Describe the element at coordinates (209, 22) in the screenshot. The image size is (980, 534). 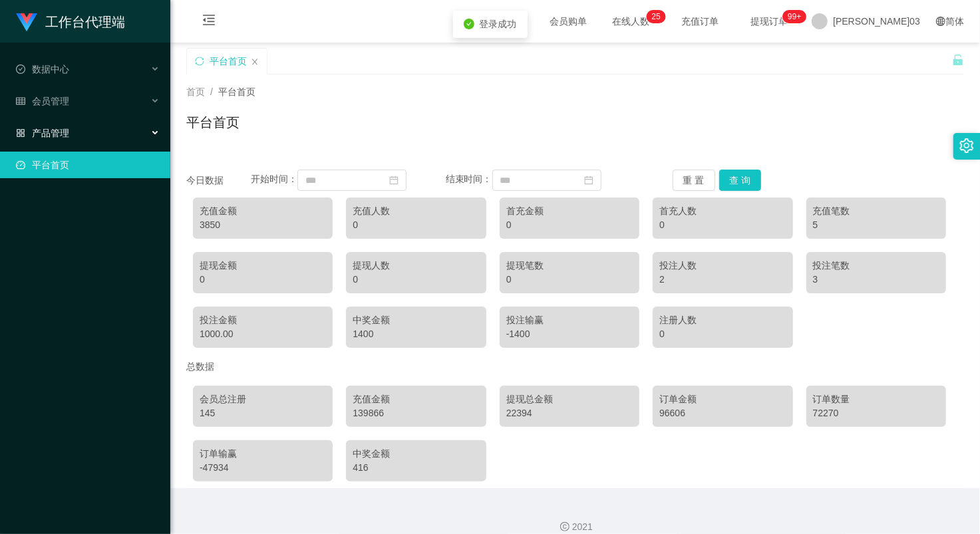
I see `i: 图标： menu-fold` at that location.